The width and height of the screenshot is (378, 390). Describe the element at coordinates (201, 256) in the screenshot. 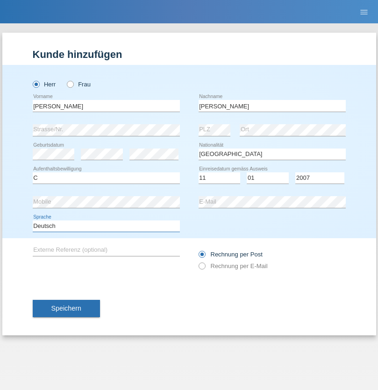

I see `input: Rechnung per Post` at that location.